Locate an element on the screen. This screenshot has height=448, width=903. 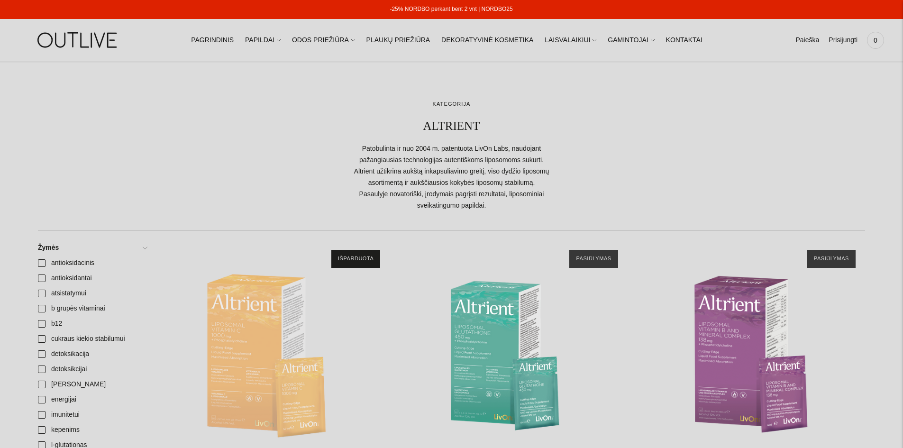
a: KONTAKTAI is located at coordinates (684, 40).